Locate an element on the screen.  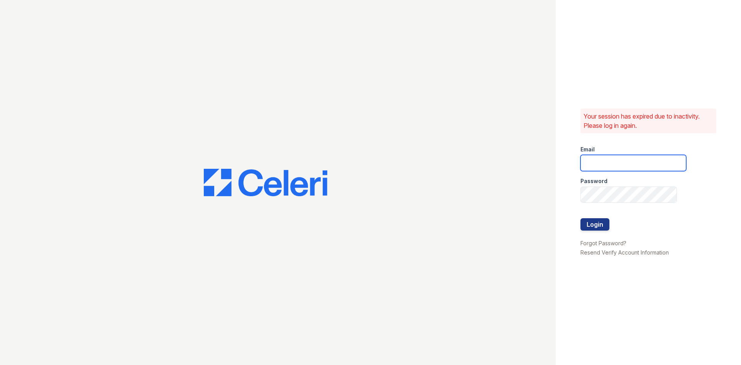
img: CE_Logo_Blue-a8612792a0a2168367f1c8372b55b34899dd931a85d93a1a3d3e32e68fde9ad4.png is located at coordinates (266, 183).